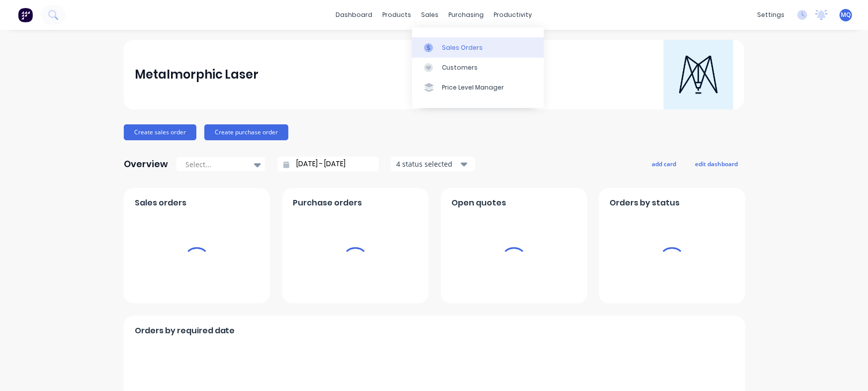  I want to click on button: add card, so click(664, 163).